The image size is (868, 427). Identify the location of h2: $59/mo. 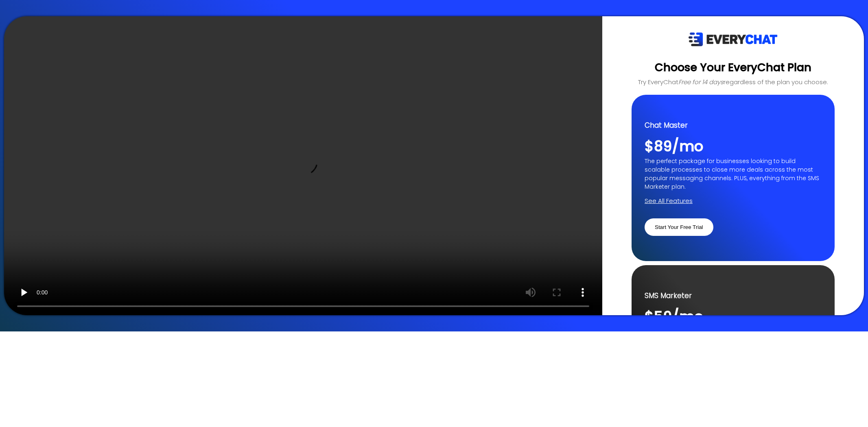
(733, 316).